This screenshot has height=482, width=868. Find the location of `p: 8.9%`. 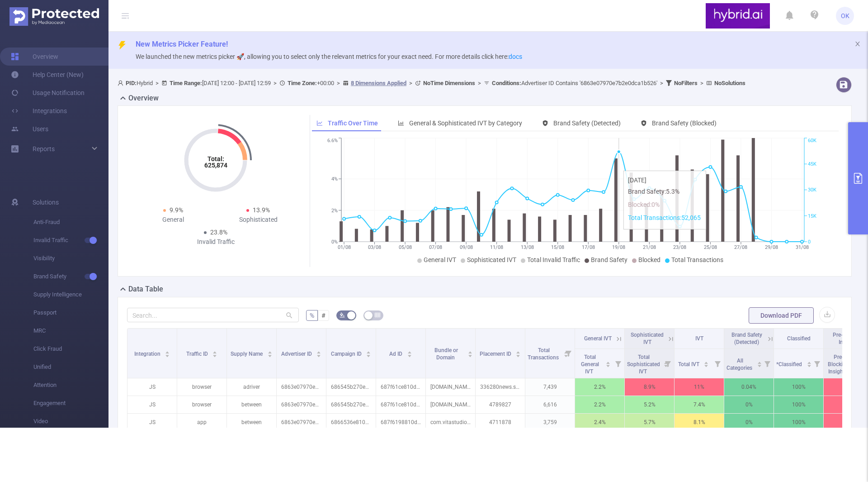

p: 8.9% is located at coordinates (650, 387).